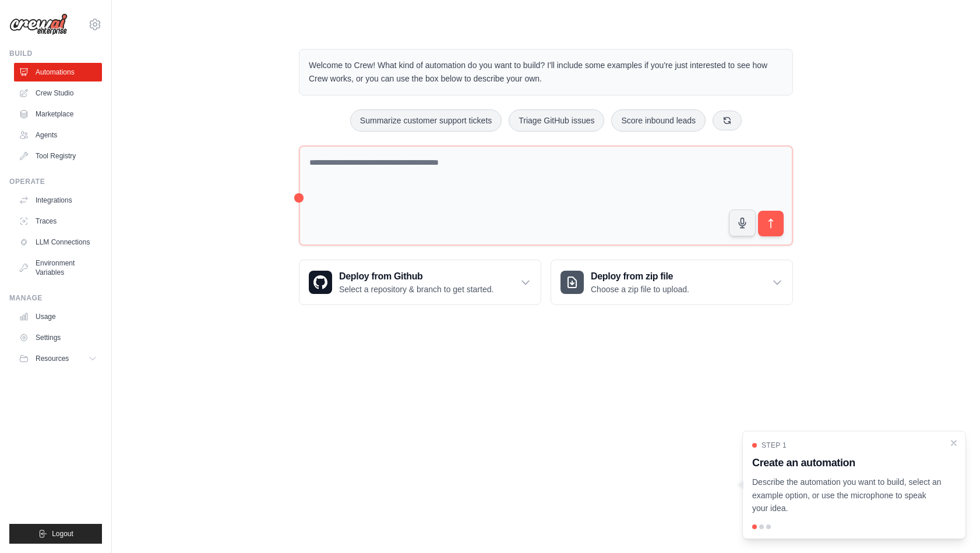 Image resolution: width=980 pixels, height=553 pixels. What do you see at coordinates (58, 338) in the screenshot?
I see `a: Settings` at bounding box center [58, 338].